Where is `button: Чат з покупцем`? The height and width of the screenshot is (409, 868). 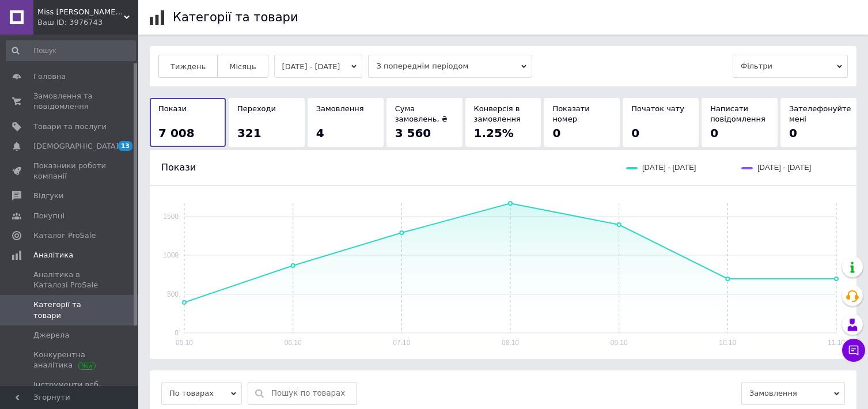 button: Чат з покупцем is located at coordinates (853, 350).